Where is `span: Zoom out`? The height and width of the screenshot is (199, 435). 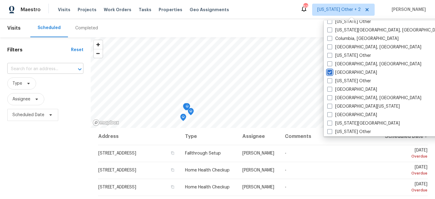
span: Zoom out is located at coordinates (98, 54).